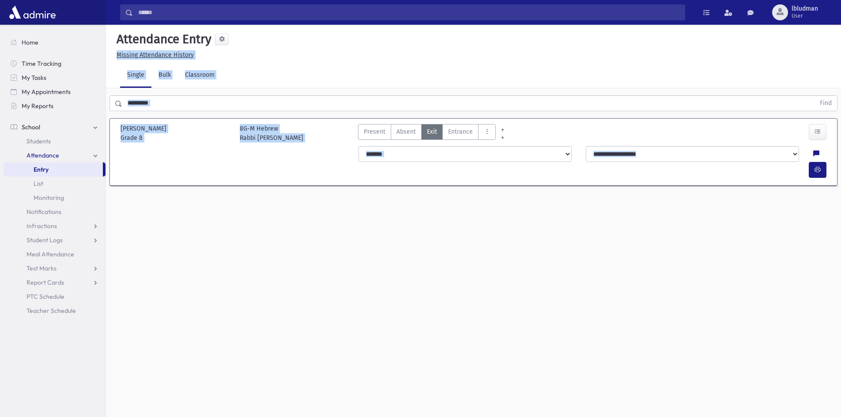 The image size is (841, 417). What do you see at coordinates (46, 92) in the screenshot?
I see `span: My Appointments` at bounding box center [46, 92].